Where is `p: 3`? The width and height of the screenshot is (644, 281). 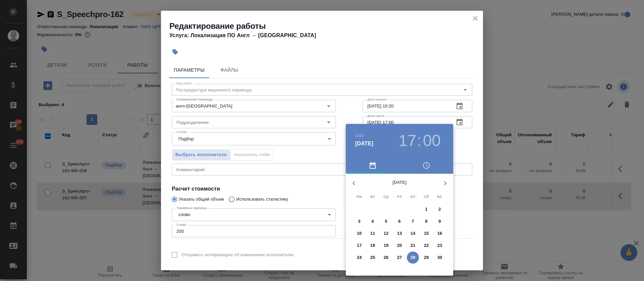
p: 3 is located at coordinates (359, 222).